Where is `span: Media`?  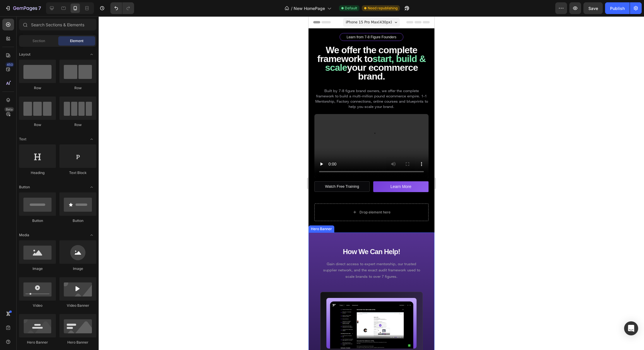
span: Media is located at coordinates (24, 235).